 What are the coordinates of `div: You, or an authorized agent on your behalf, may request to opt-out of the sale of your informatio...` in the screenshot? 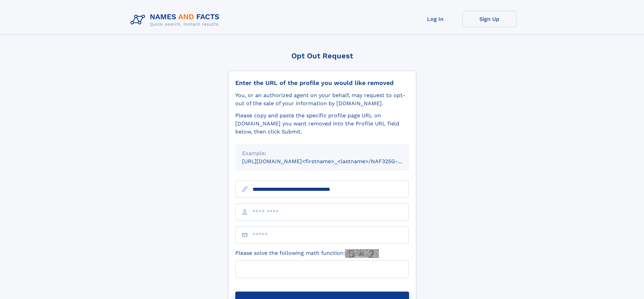 It's located at (322, 99).